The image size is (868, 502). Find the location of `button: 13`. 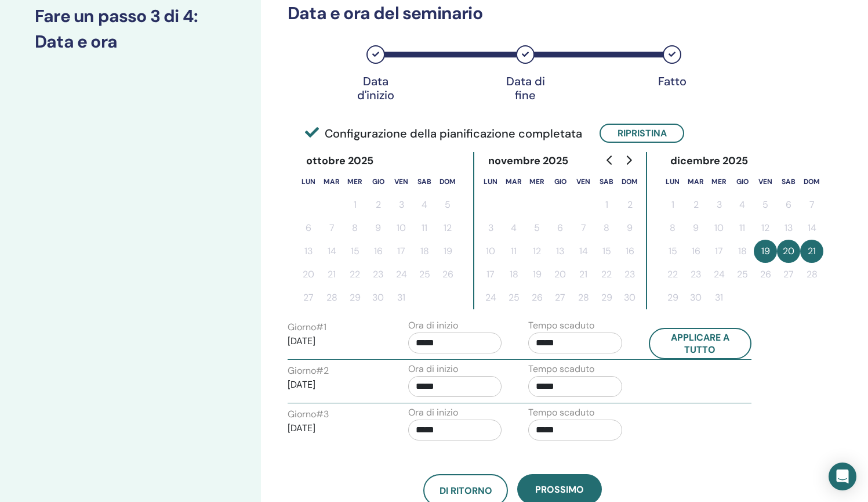

button: 13 is located at coordinates (789, 228).